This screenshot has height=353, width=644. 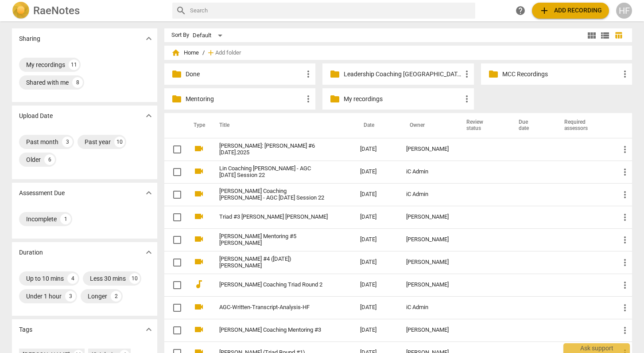 What do you see at coordinates (624, 10) in the screenshot?
I see `div: HF` at bounding box center [624, 10].